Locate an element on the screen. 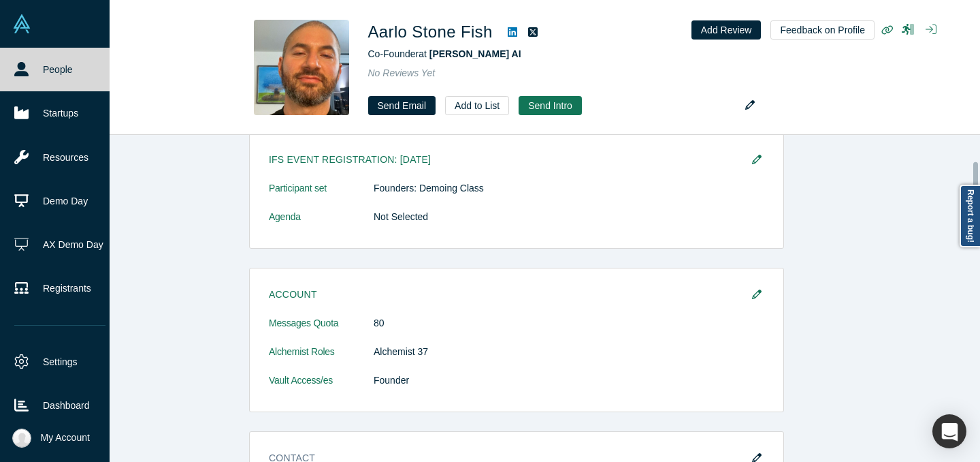 Image resolution: width=980 pixels, height=462 pixels. button: Add Review is located at coordinates (726, 30).